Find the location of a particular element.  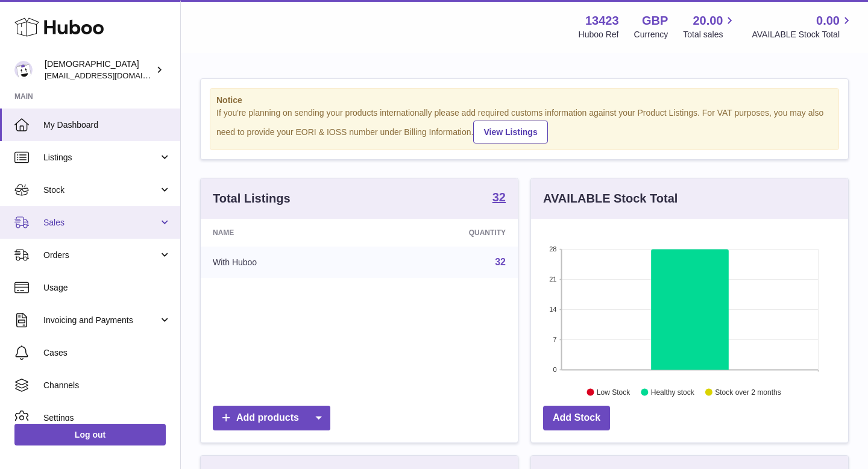

span: Orders is located at coordinates (101, 255).